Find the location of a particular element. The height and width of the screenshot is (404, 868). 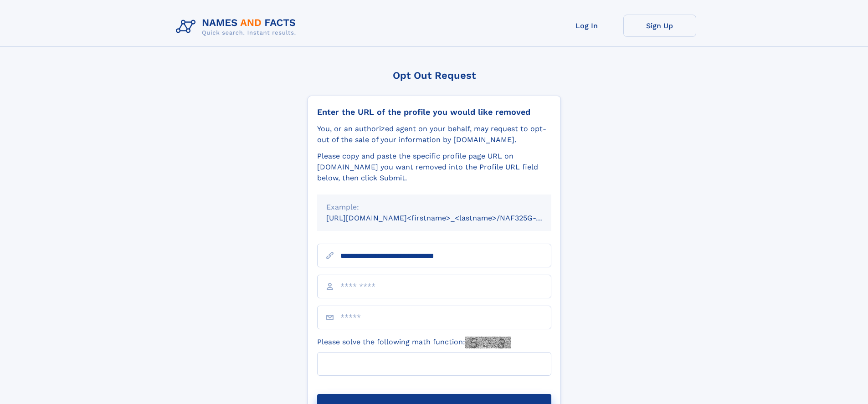

div: You, or an authorized agent on your behalf, may request to opt-out of the sale of your informatio... is located at coordinates (434, 134).